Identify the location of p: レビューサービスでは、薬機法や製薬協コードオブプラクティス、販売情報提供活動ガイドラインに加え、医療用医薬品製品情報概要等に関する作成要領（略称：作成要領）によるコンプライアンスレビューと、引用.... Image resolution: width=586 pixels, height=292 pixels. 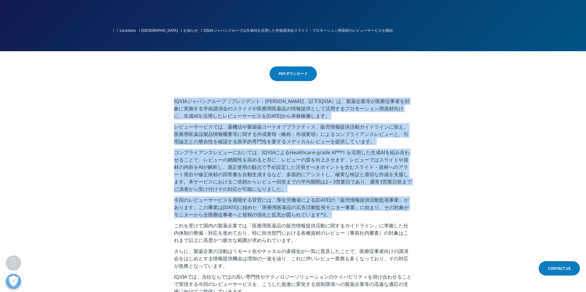
(293, 136).